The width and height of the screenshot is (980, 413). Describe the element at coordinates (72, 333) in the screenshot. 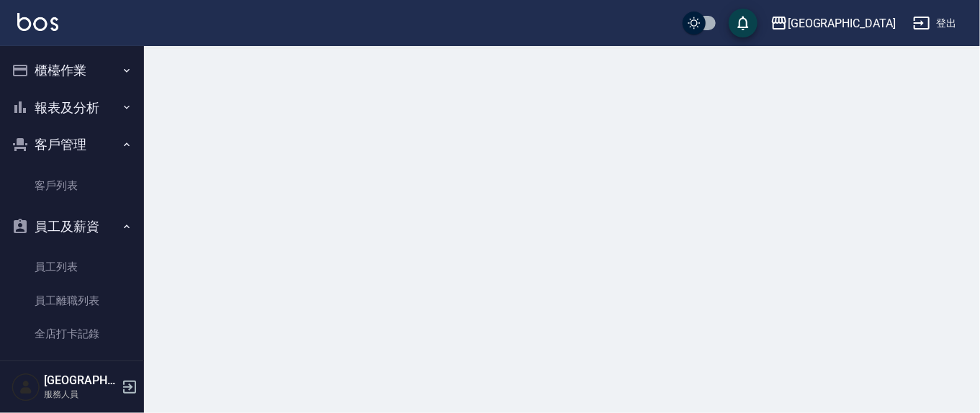

I see `a: 全店打卡記錄` at that location.